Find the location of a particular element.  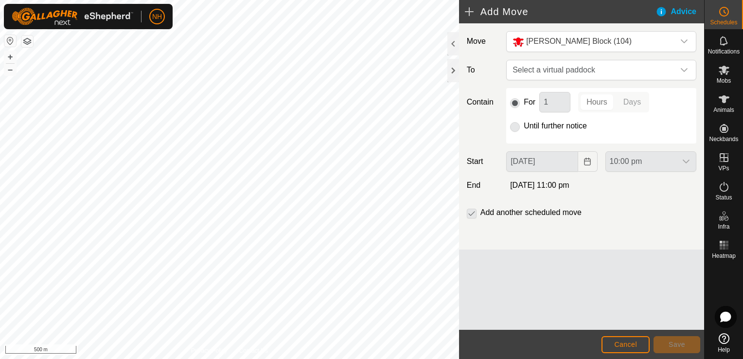

label: To is located at coordinates (482, 70).